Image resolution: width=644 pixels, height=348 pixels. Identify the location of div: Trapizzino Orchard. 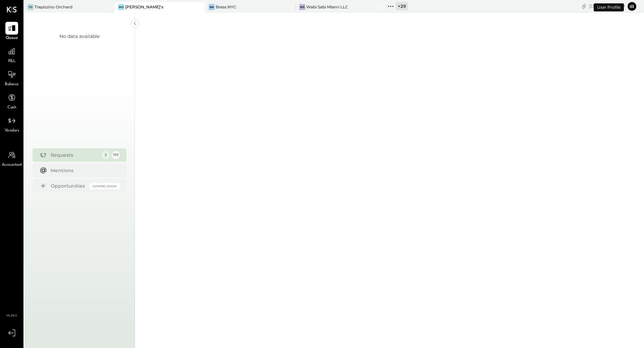
(53, 7).